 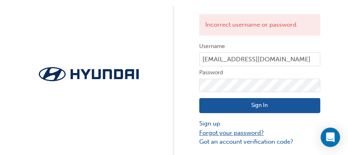 What do you see at coordinates (89, 74) in the screenshot?
I see `img: Trak` at bounding box center [89, 74].